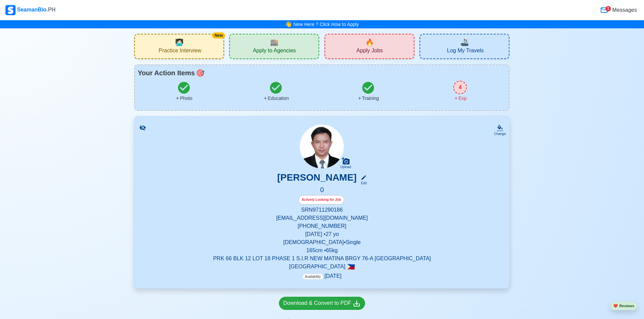  Describe the element at coordinates (288, 24) in the screenshot. I see `span: bell` at that location.